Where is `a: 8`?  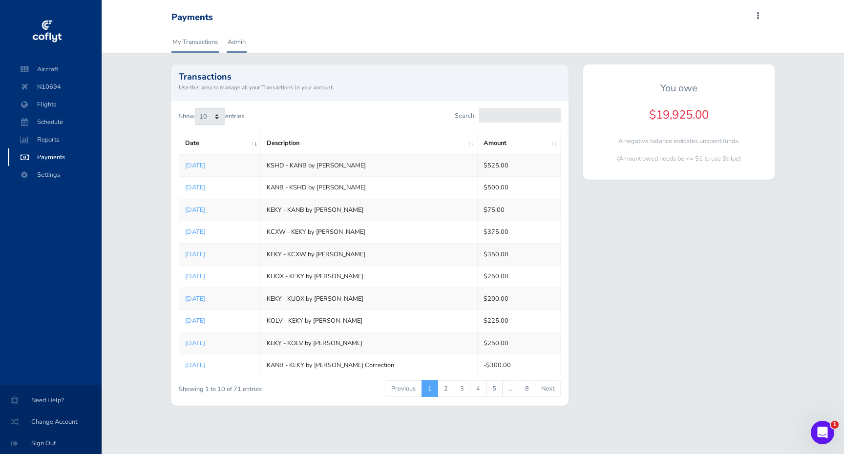 a: 8 is located at coordinates (527, 389).